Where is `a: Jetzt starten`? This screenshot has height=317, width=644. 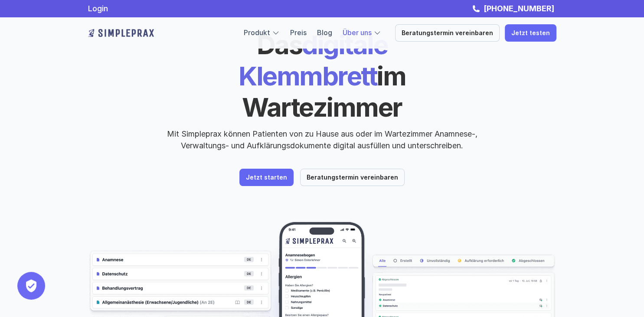
a: Jetzt starten is located at coordinates (266, 177).